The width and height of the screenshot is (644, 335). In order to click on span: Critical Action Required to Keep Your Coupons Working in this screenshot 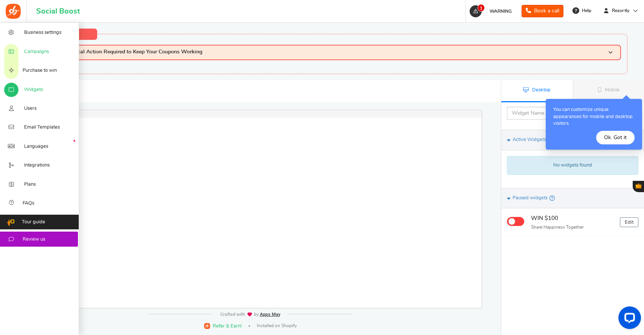, I will do `click(135, 52)`.